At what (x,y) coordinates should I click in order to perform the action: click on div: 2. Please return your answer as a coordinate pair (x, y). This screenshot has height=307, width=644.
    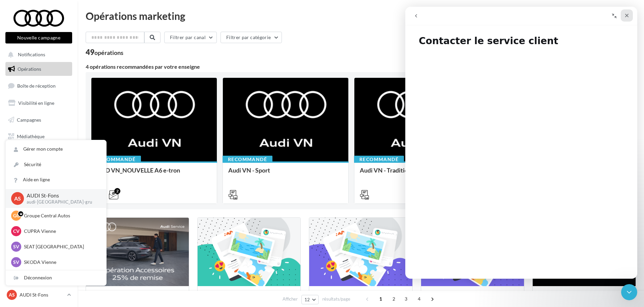
    Looking at the image, I should click on (118, 191).